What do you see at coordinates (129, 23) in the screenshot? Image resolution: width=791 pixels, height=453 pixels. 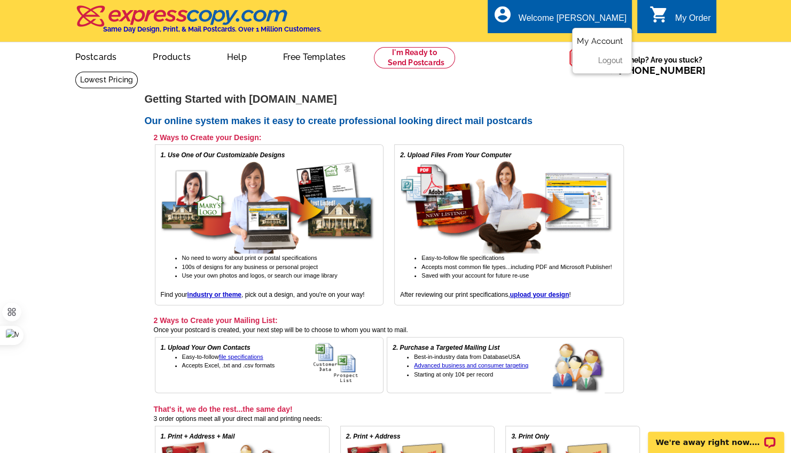 I see `button: Open LiveChat chat widget` at bounding box center [129, 23].